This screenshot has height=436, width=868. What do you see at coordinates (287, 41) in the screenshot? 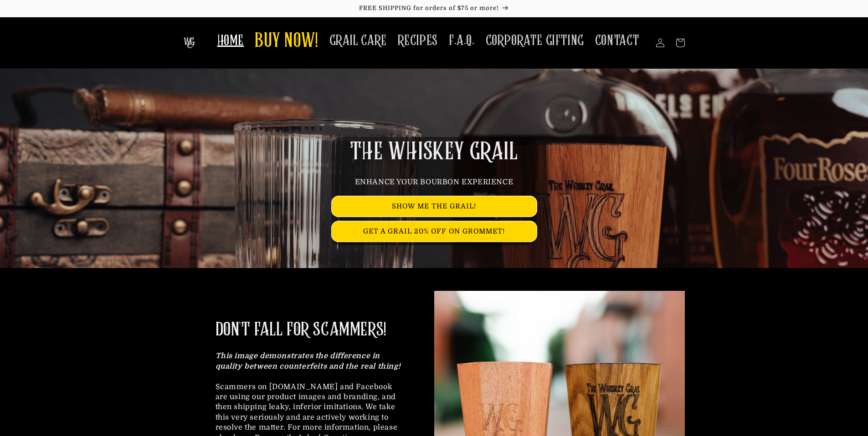
I see `a: BUY NOW!` at bounding box center [287, 41].